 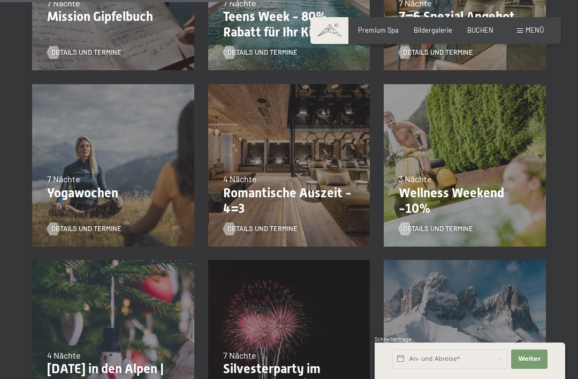 I want to click on span: Schnellanfrage, so click(x=393, y=339).